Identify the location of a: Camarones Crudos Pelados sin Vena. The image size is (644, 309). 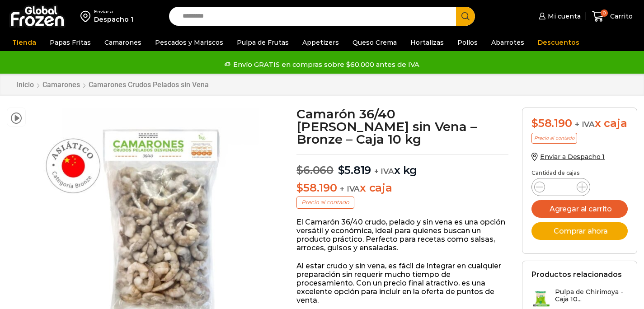
(149, 85).